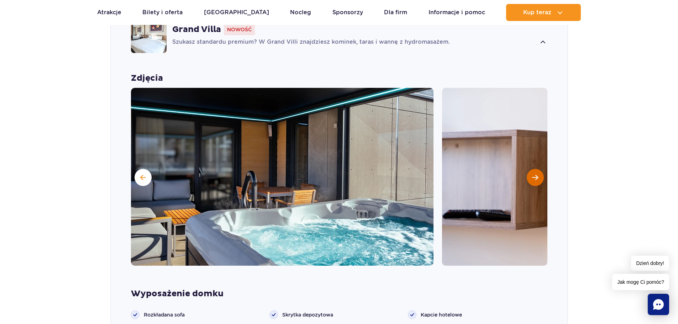 The width and height of the screenshot is (678, 324). I want to click on strong: Wyposażenie domku, so click(339, 294).